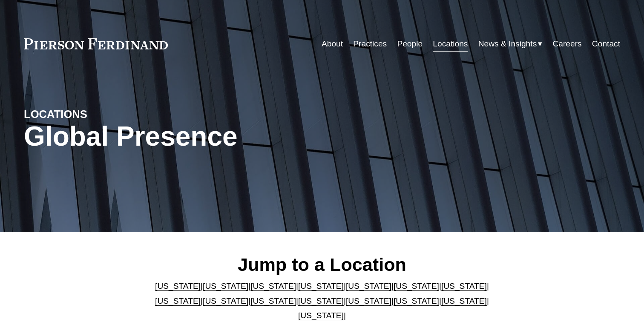  I want to click on a: Careers, so click(567, 44).